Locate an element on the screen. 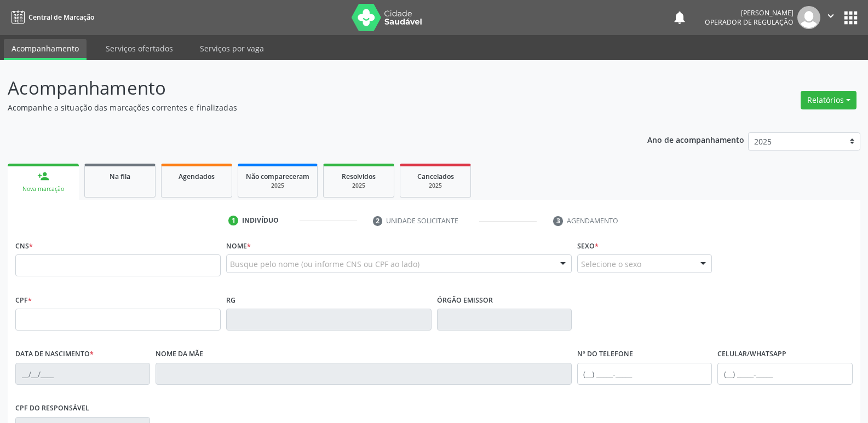 Image resolution: width=868 pixels, height=423 pixels. label: CPF is located at coordinates (23, 300).